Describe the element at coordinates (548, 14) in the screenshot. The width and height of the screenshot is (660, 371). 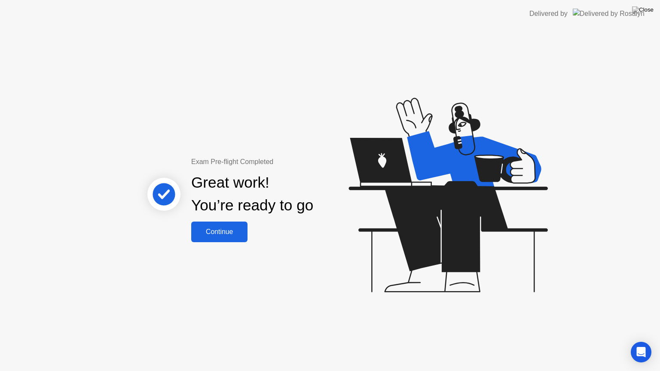
I see `div: Delivered by` at that location.